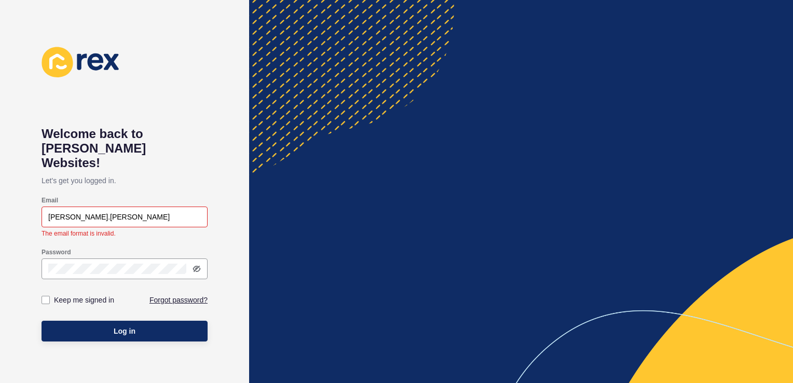  What do you see at coordinates (125, 331) in the screenshot?
I see `span: Log in` at bounding box center [125, 331].